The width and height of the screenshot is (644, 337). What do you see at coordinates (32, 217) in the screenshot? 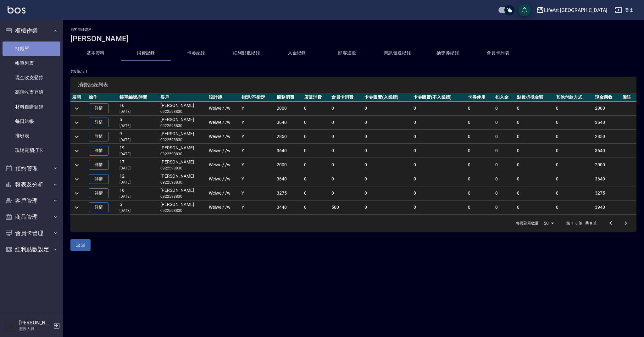
I see `button: 商品管理` at bounding box center [32, 217].